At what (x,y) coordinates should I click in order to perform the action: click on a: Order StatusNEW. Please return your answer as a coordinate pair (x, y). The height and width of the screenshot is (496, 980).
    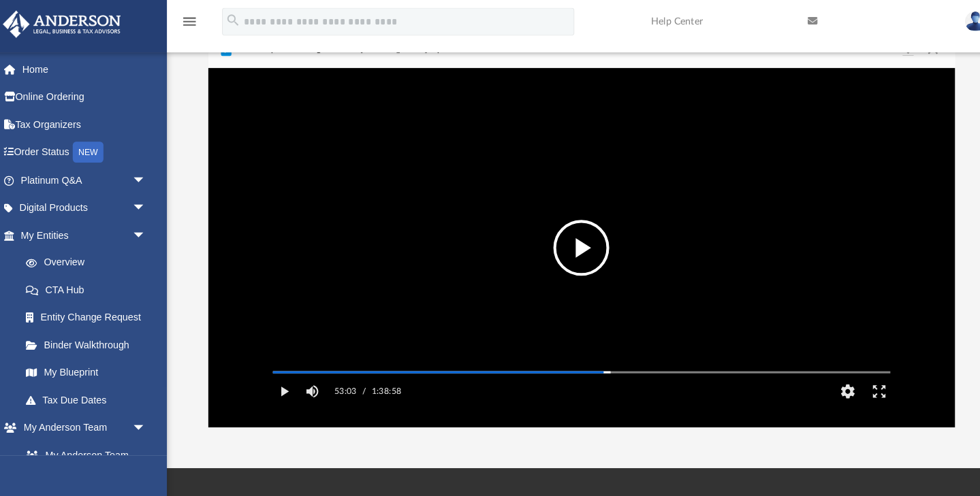
    Looking at the image, I should click on (90, 155).